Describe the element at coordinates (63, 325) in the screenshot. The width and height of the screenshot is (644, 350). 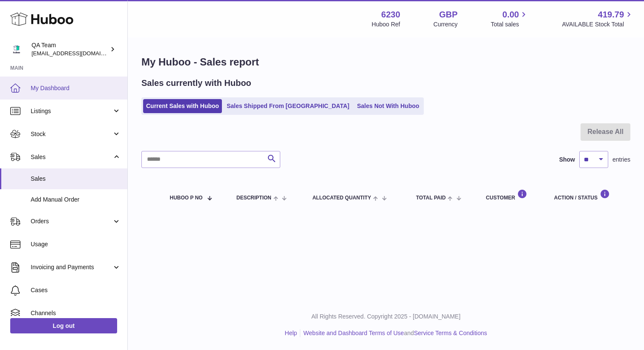
I see `a: Log out` at that location.